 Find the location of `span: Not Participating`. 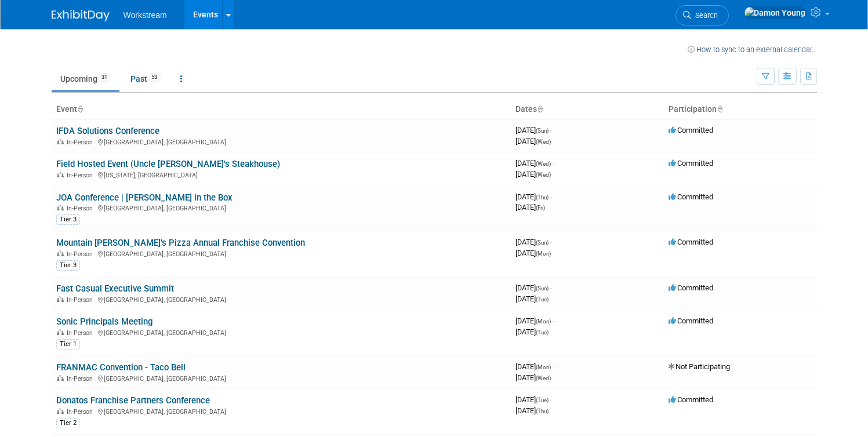

span: Not Participating is located at coordinates (699, 366).